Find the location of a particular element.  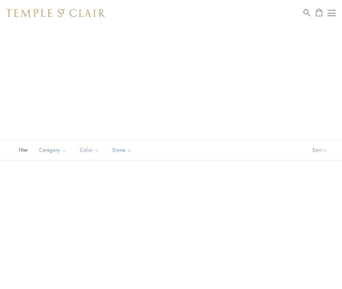

span: Stone is located at coordinates (123, 150).